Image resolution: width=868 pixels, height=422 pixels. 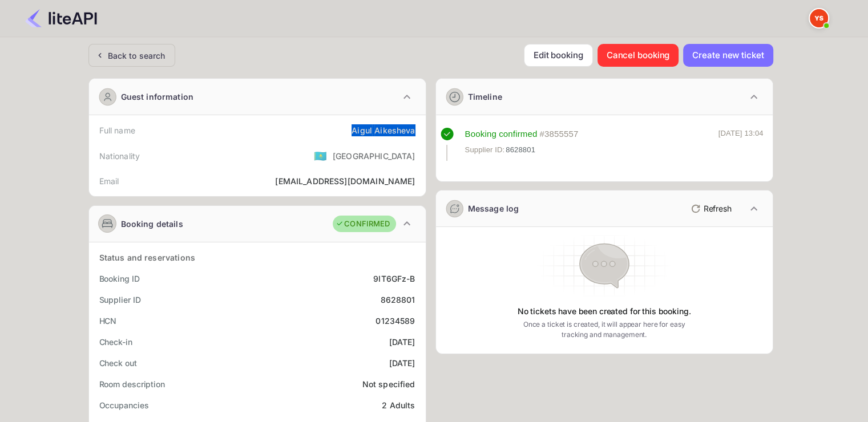 What do you see at coordinates (118, 363) in the screenshot?
I see `div: Check out` at bounding box center [118, 363].